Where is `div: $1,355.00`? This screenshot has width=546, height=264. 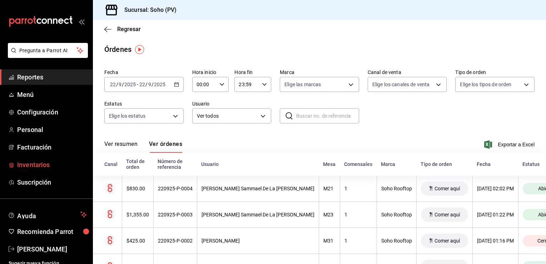
div: $1,355.00 is located at coordinates (138, 214).